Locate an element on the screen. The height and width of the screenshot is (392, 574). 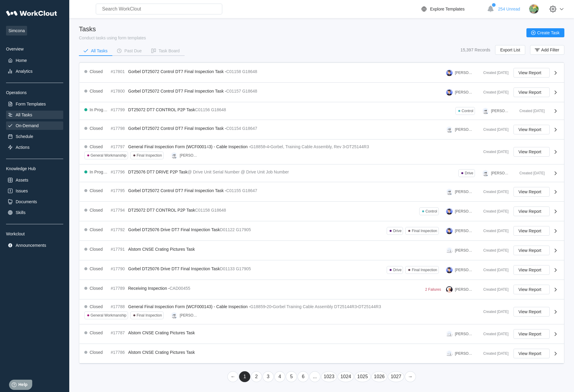
button: Add Filter is located at coordinates (547, 50).